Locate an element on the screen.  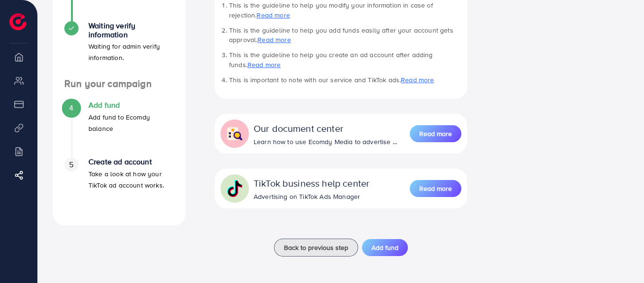
li: This is the guideline to help you modify your information in case of rejection. is located at coordinates (345, 10).